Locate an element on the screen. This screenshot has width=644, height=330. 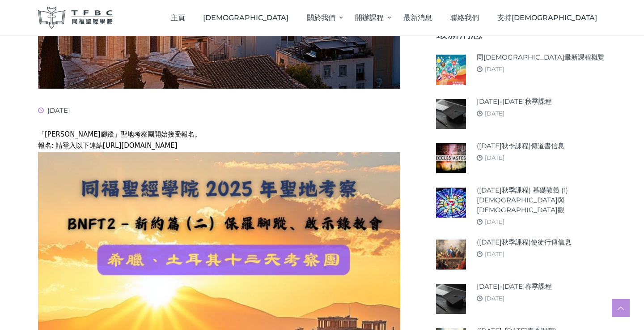
span: 最新消息 is located at coordinates (418, 17).